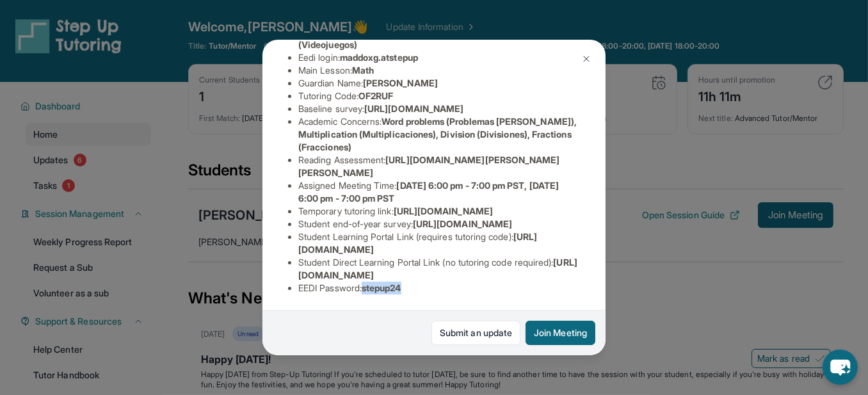 The height and width of the screenshot is (395, 868). I want to click on span: stepup24, so click(382, 287).